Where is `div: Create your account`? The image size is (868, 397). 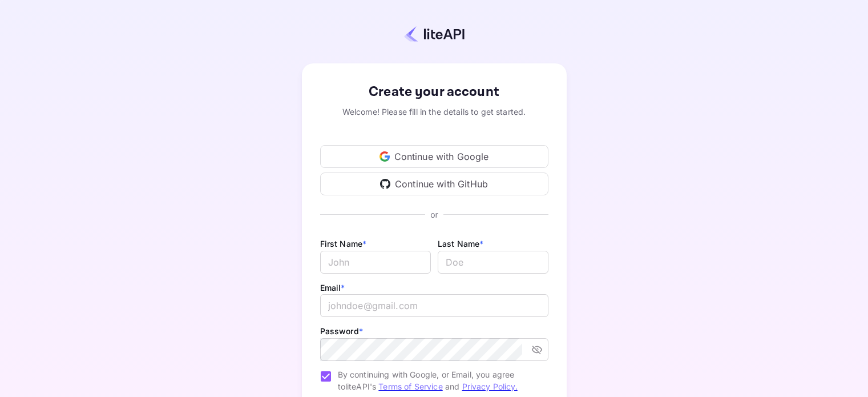 div: Create your account is located at coordinates (434, 92).